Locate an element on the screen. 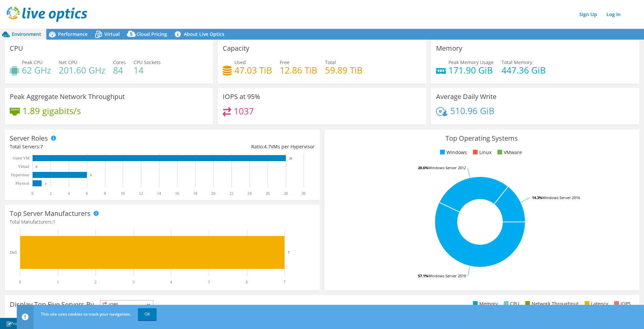 This screenshot has width=644, height=329. h3: CPU is located at coordinates (16, 49).